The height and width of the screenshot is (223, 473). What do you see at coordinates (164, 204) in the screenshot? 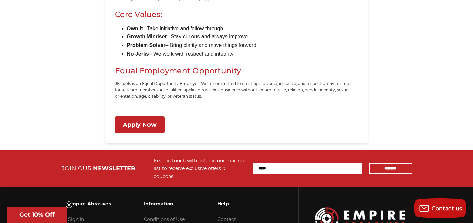
I see `h3: Information` at bounding box center [164, 204].